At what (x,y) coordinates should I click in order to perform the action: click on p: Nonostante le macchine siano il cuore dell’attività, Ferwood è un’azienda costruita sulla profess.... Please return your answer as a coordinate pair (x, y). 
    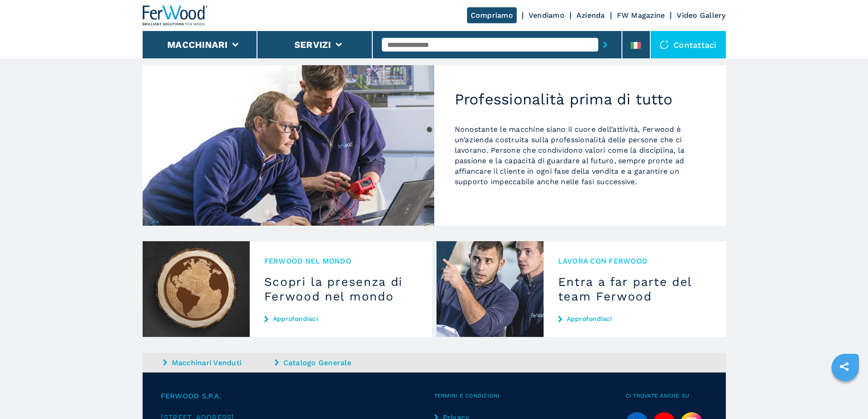
    Looking at the image, I should click on (580, 156).